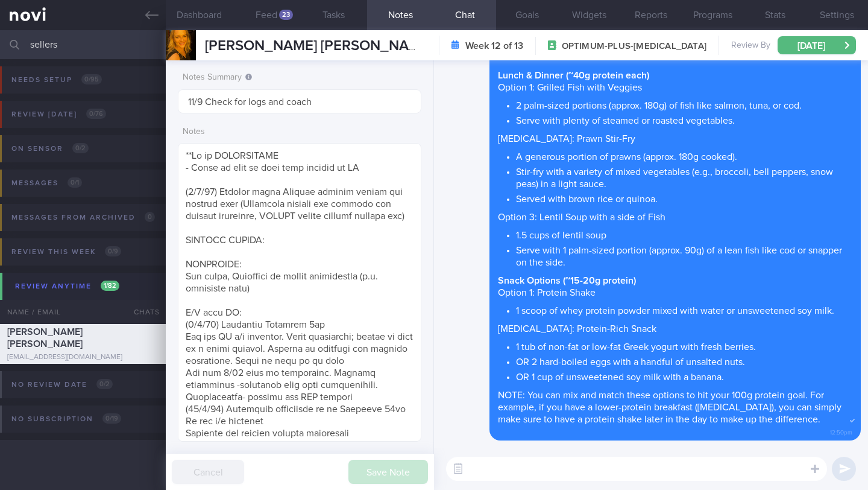  What do you see at coordinates (750, 46) in the screenshot?
I see `span: Review By` at bounding box center [750, 46].